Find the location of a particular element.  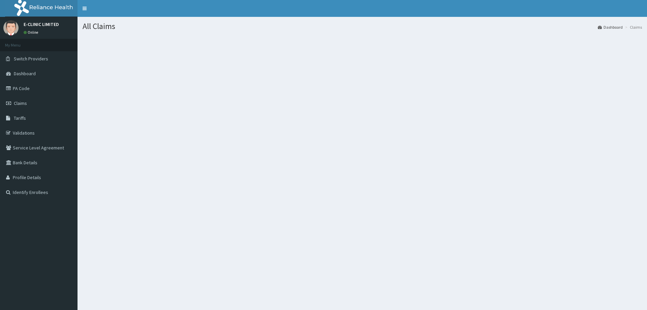

span: Dashboard is located at coordinates (25, 73).